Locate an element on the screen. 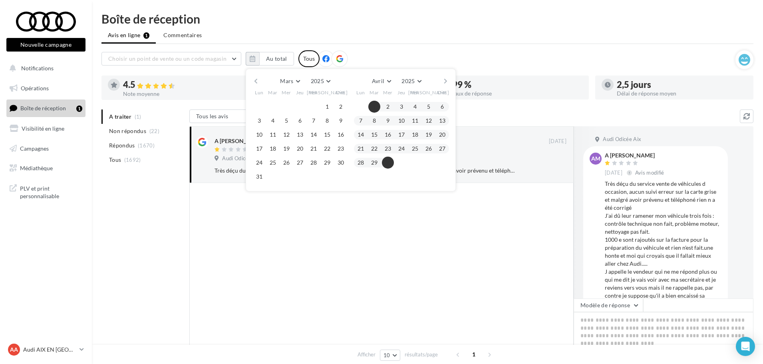  span: Mars is located at coordinates (286, 81).